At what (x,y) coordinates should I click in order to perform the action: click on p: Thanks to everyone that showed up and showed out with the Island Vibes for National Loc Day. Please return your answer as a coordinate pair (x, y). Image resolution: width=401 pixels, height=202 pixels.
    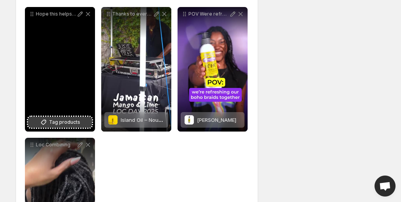
    Looking at the image, I should click on (132, 14).